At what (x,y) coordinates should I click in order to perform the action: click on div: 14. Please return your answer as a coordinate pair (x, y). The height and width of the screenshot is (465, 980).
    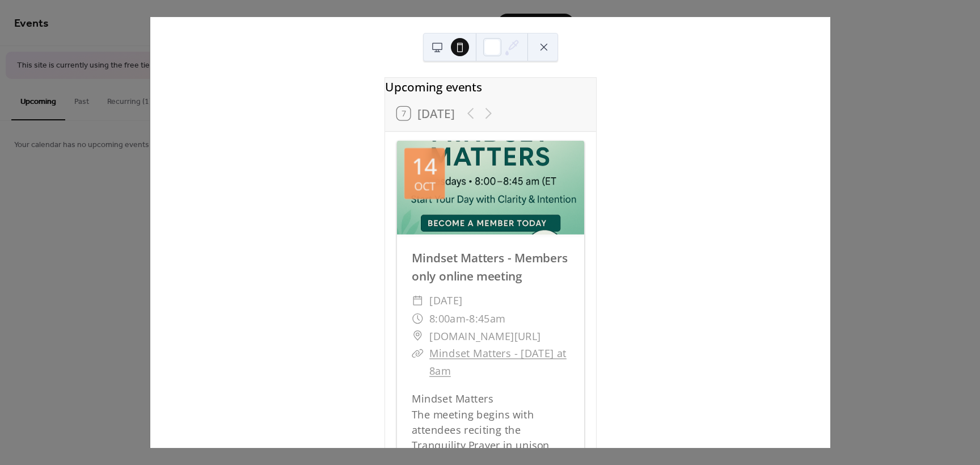
    Looking at the image, I should click on (424, 166).